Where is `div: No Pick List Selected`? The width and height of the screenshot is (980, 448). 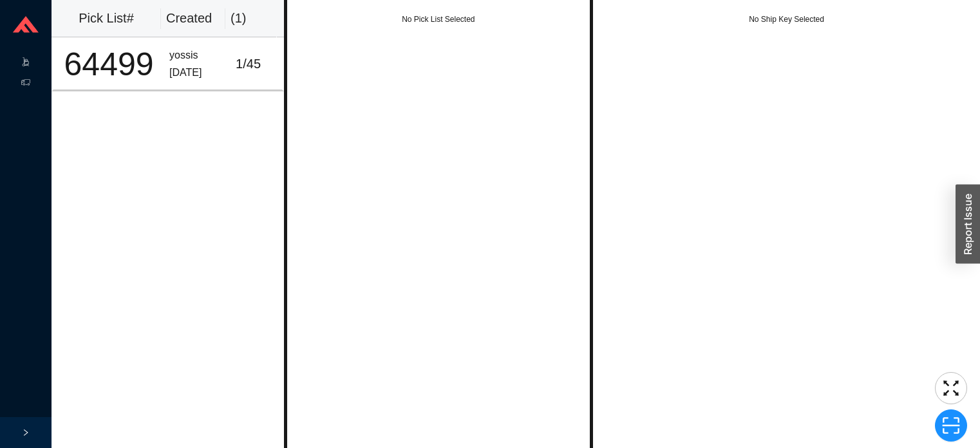
div: No Pick List Selected is located at coordinates (439, 19).